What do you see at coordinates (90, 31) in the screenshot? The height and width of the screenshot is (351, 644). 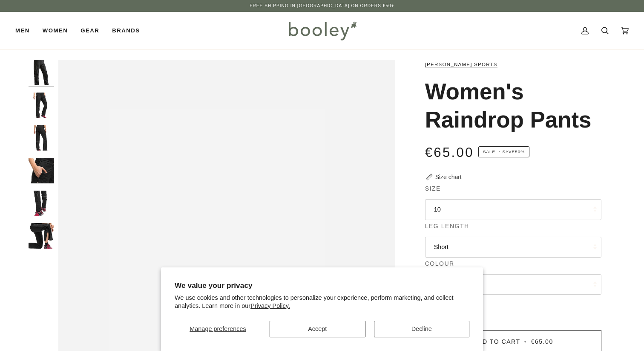 I see `span: Gear` at bounding box center [90, 31].